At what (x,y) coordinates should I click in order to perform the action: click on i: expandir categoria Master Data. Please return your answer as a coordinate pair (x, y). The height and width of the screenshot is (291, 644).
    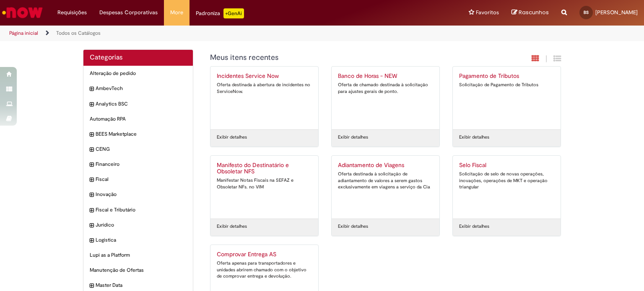
    Looking at the image, I should click on (91, 287).